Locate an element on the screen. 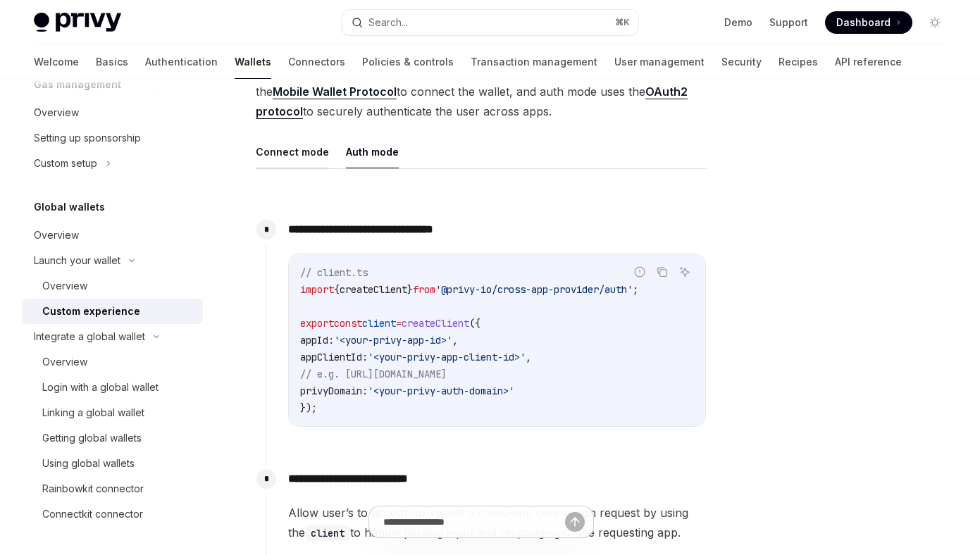 Image resolution: width=980 pixels, height=555 pixels. a: Policies & controls is located at coordinates (408, 62).